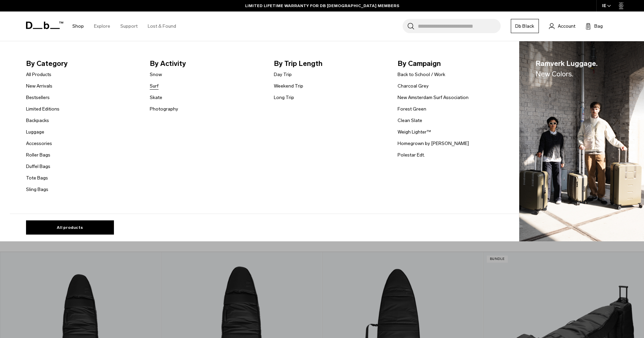 This screenshot has width=644, height=338. I want to click on a: Support, so click(129, 26).